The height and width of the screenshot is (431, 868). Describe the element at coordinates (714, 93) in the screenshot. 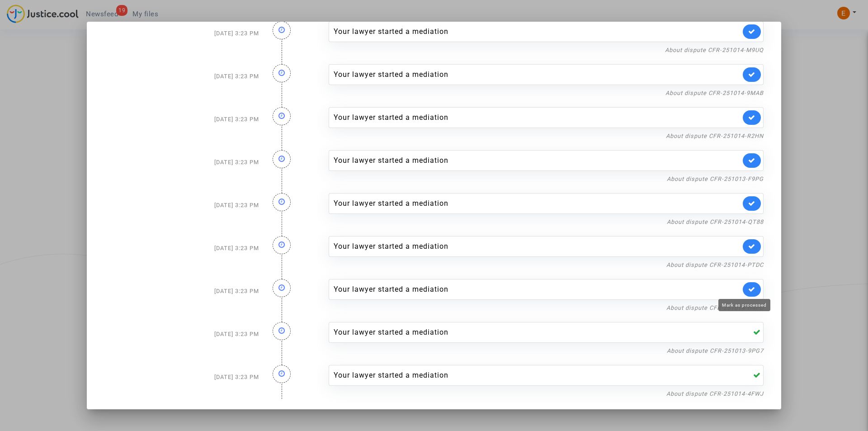

I see `a: About dispute CFR-251014-9MAB` at that location.